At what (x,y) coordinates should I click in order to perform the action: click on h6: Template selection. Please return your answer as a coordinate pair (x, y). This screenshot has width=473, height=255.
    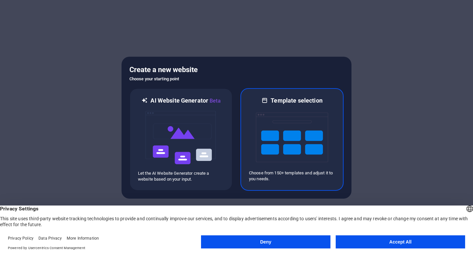
    Looking at the image, I should click on (296, 101).